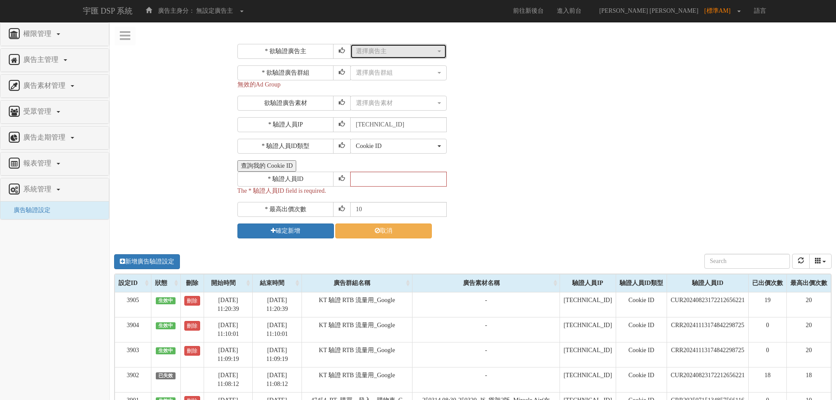  I want to click on button: Cookie ID, so click(398, 146).